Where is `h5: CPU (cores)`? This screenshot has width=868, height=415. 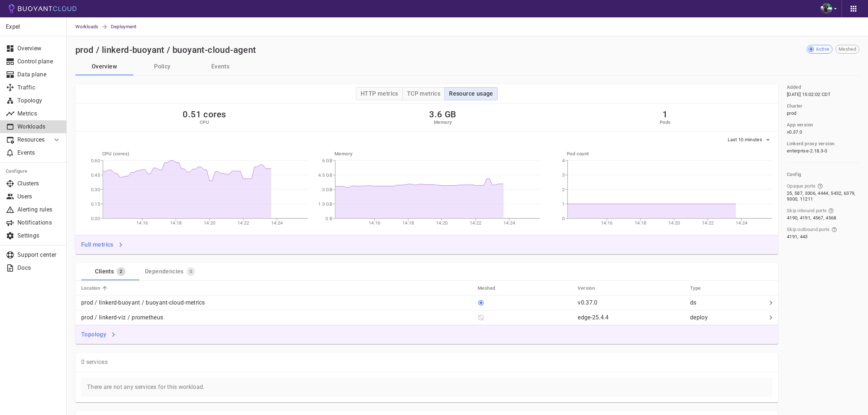 h5: CPU (cores) is located at coordinates (205, 154).